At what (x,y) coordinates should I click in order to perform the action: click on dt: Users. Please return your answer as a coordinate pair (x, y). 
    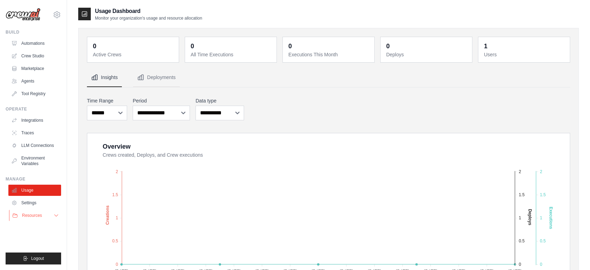
    Looking at the image, I should click on (525, 55).